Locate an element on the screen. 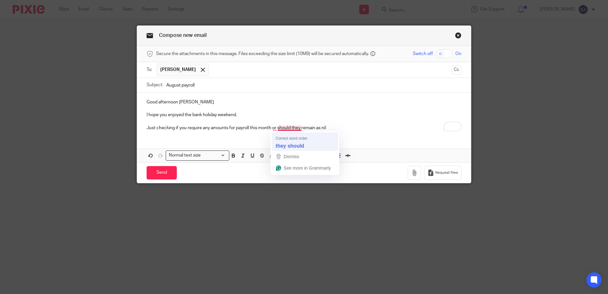 Image resolution: width=608 pixels, height=294 pixels. label: To: is located at coordinates (150, 70).